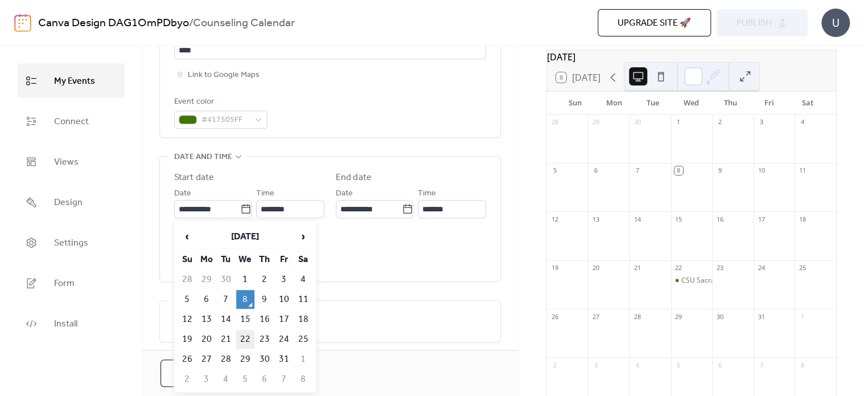  Describe the element at coordinates (303, 339) in the screenshot. I see `td: 25` at that location.